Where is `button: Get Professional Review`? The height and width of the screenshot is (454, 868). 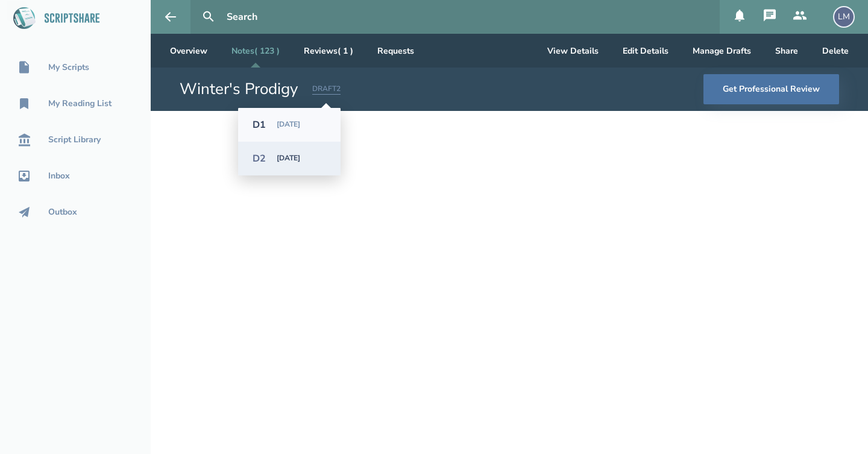
button: Get Professional Review is located at coordinates (771, 90).